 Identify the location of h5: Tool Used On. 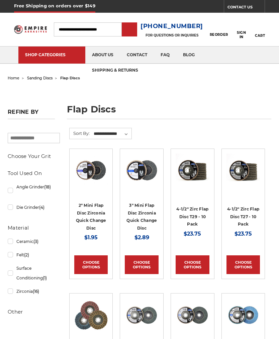
(31, 173).